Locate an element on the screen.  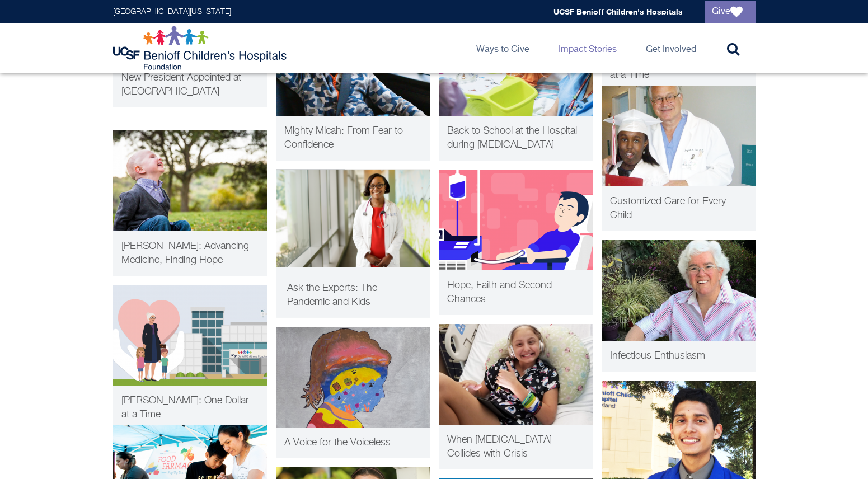
img: Building a legacy one dollar at a time. is located at coordinates (190, 336).